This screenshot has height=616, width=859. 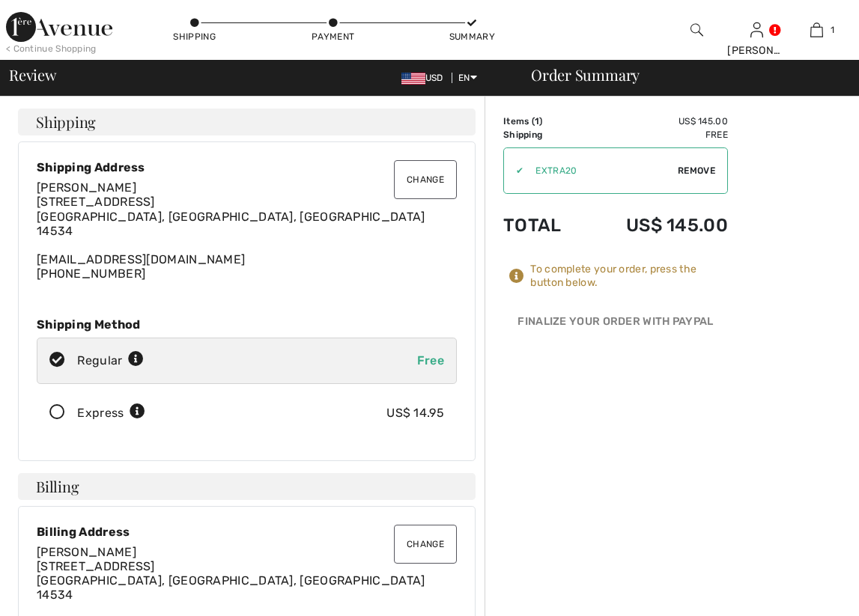 I want to click on td: Shipping, so click(x=544, y=134).